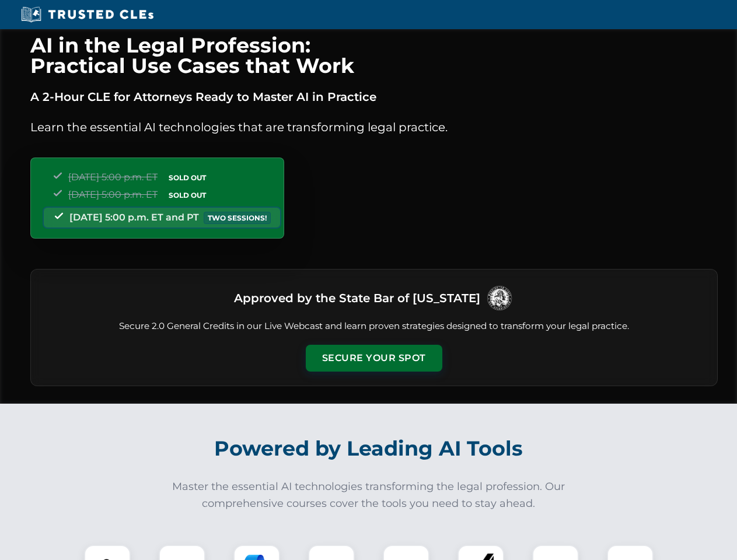  I want to click on img: Trusted CLEs, so click(87, 14).